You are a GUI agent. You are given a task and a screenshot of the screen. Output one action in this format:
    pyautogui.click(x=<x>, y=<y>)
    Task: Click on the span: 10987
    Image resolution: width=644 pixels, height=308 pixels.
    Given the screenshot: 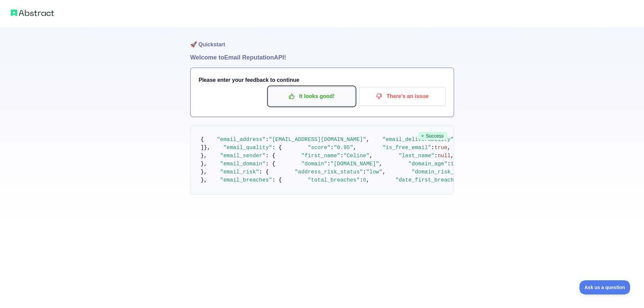 What is the action you would take?
    pyautogui.click(x=459, y=164)
    